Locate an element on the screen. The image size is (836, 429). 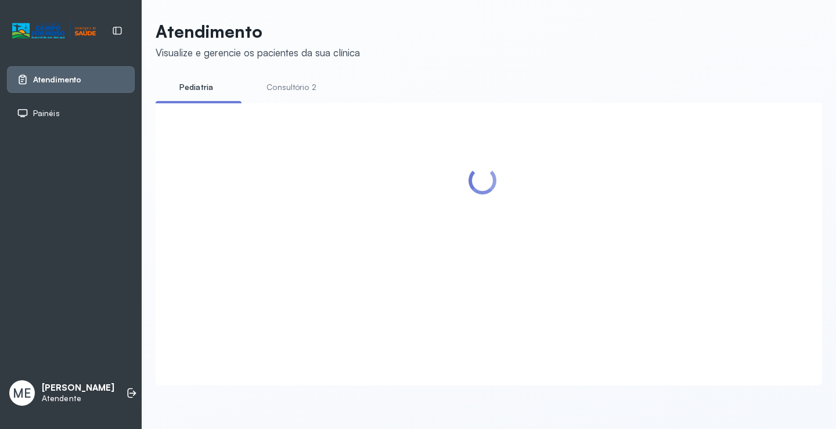
div: Visualize e gerencie os pacientes da sua clínica is located at coordinates (258, 52).